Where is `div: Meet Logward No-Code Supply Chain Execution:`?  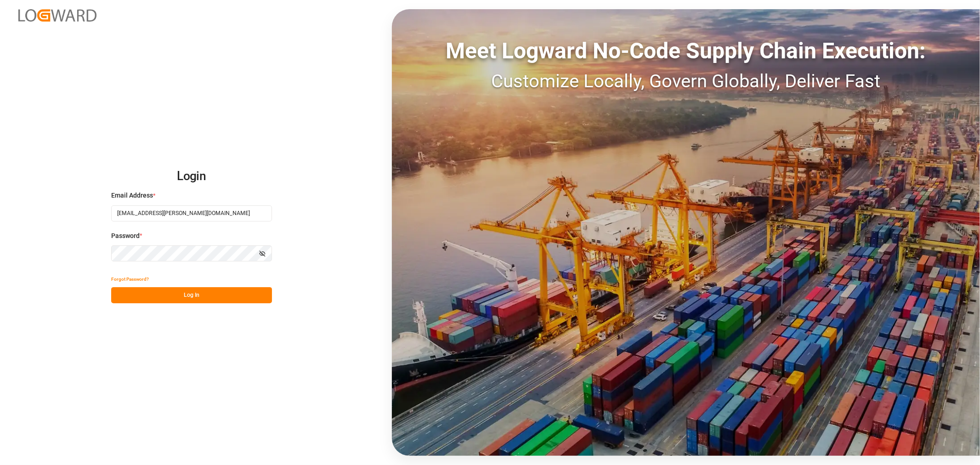
div: Meet Logward No-Code Supply Chain Execution: is located at coordinates (686, 51).